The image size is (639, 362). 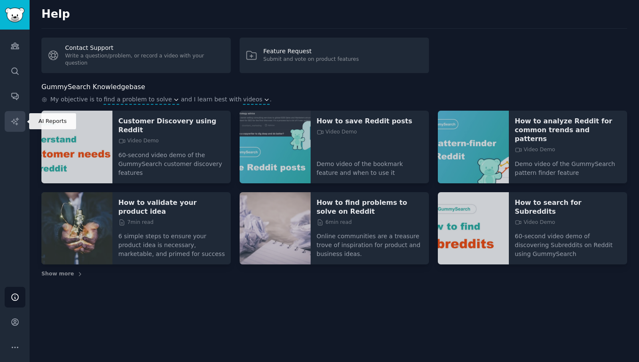 I want to click on img: GummySearch logo, so click(x=15, y=15).